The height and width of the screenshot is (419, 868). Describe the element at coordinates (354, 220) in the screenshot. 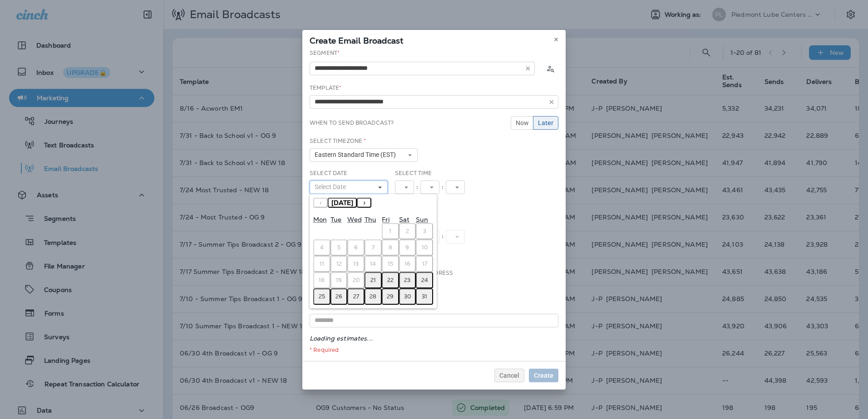

I see `abbr: Wednesday` at that location.